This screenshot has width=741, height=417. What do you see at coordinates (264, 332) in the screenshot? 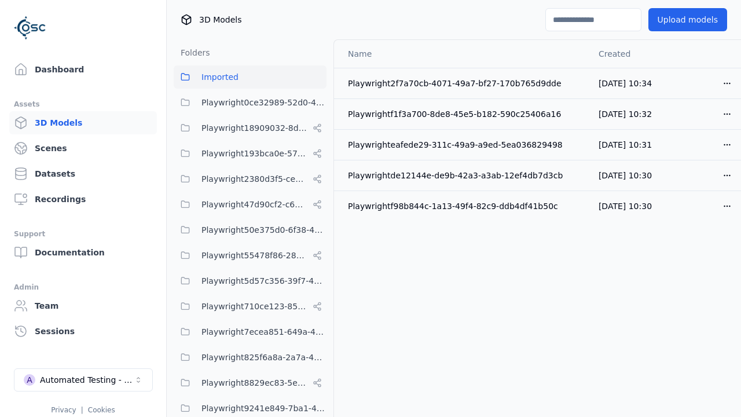
I see `span: Playwright7ecea851-649a-419a-985e-fcff41a98b20` at bounding box center [264, 332].